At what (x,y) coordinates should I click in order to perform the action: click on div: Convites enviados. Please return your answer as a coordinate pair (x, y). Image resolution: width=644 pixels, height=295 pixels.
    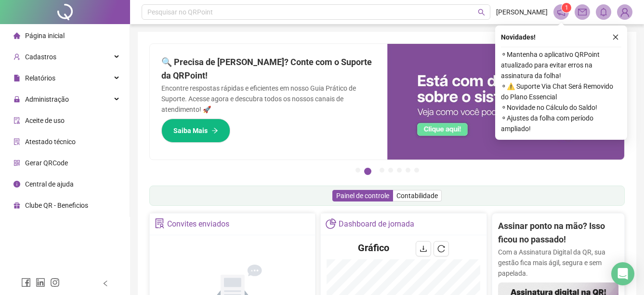
    Looking at the image, I should click on (198, 225).